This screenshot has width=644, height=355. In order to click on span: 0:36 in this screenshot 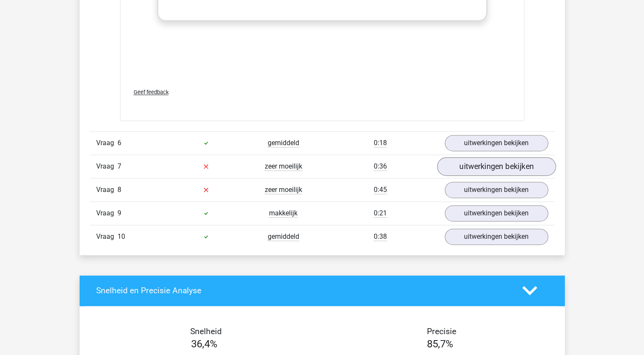, I will do `click(380, 167)`.